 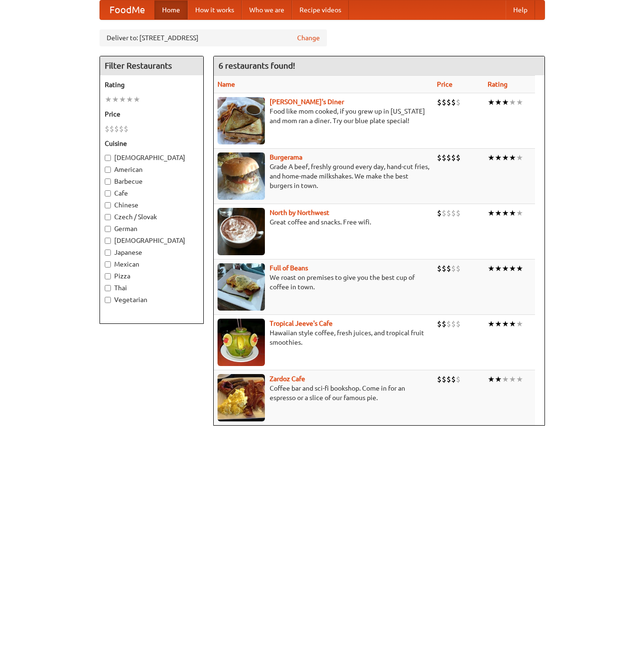 I want to click on label: Mexican, so click(x=152, y=264).